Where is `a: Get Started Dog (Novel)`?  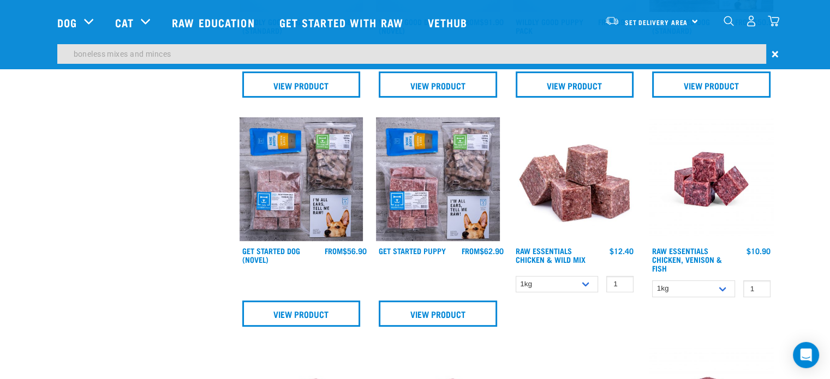
a: Get Started Dog (Novel) is located at coordinates (271, 255).